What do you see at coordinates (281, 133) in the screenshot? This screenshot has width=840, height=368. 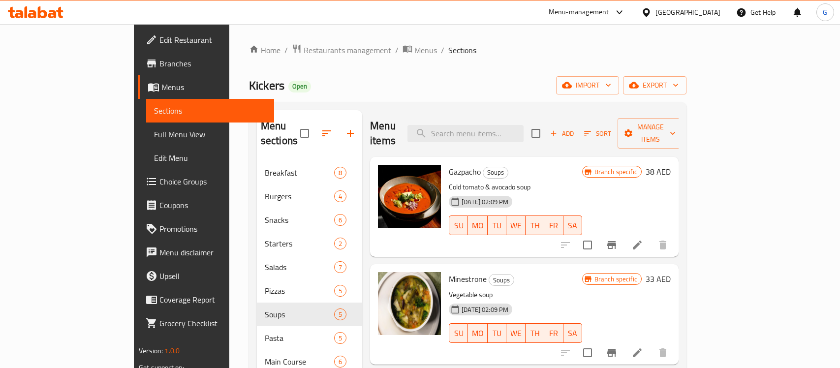 I see `h2: Menu sections` at bounding box center [281, 133].